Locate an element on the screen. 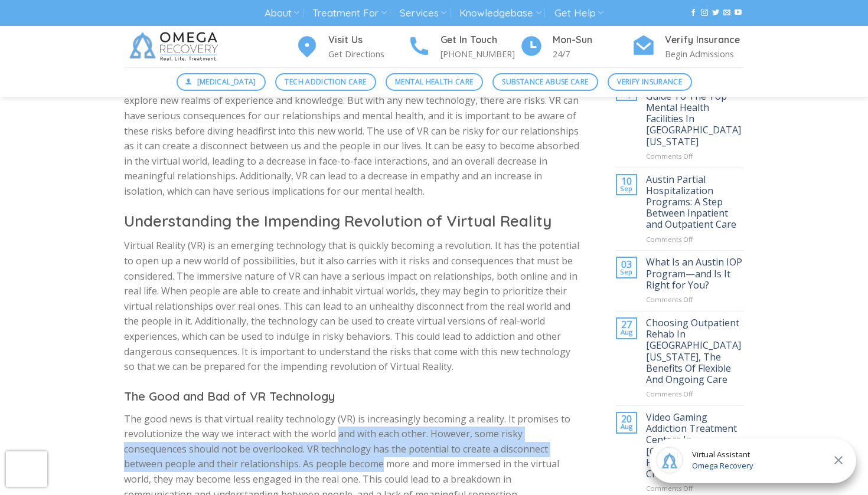 This screenshot has height=495, width=868. span: Substance Abuse Care is located at coordinates (545, 82).